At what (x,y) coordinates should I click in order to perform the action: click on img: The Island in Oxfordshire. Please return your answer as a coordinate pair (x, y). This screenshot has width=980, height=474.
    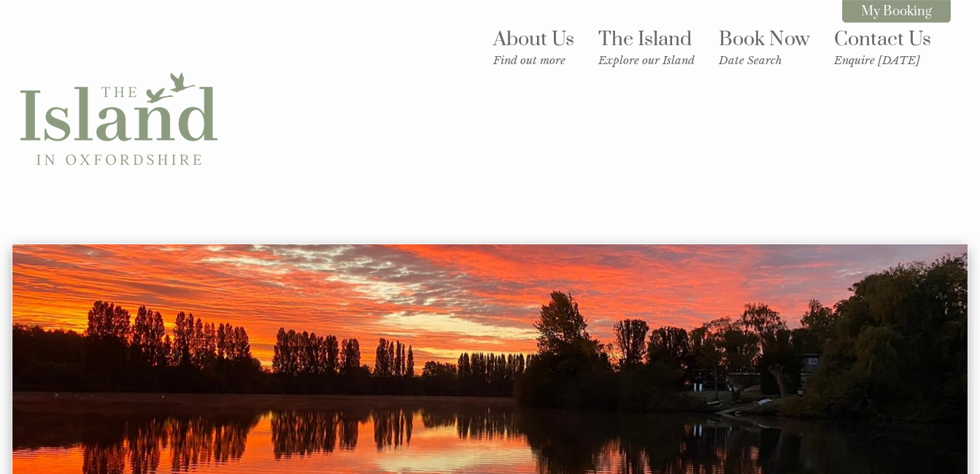
    Looking at the image, I should click on (119, 119).